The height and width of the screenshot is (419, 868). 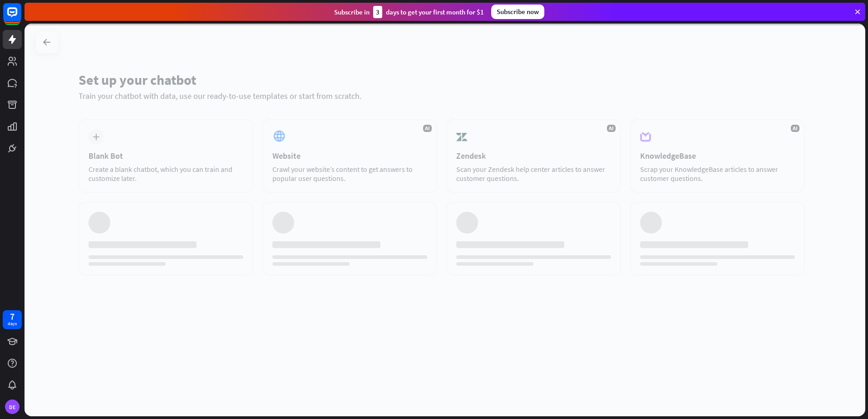 I want to click on div: 7, so click(x=12, y=317).